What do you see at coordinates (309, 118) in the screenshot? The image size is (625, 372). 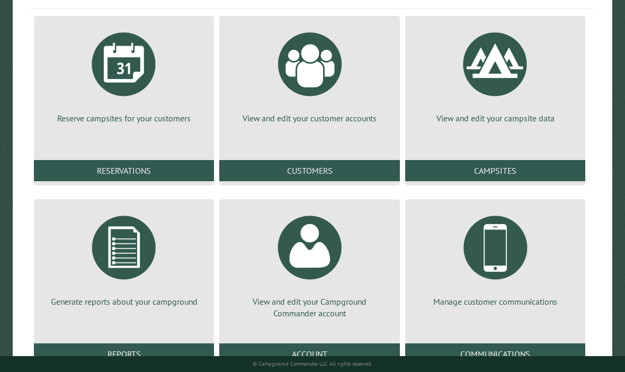 I see `p: View and edit your customer accounts` at bounding box center [309, 118].